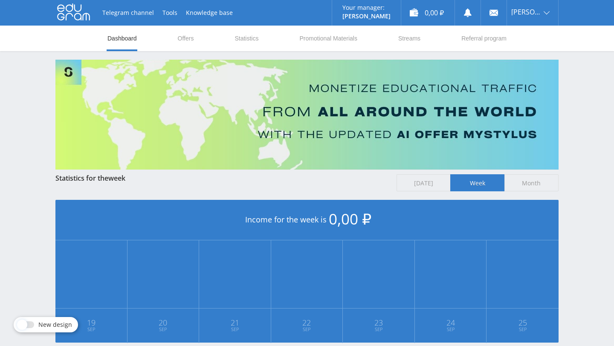 Image resolution: width=614 pixels, height=346 pixels. I want to click on span: 22, so click(307, 323).